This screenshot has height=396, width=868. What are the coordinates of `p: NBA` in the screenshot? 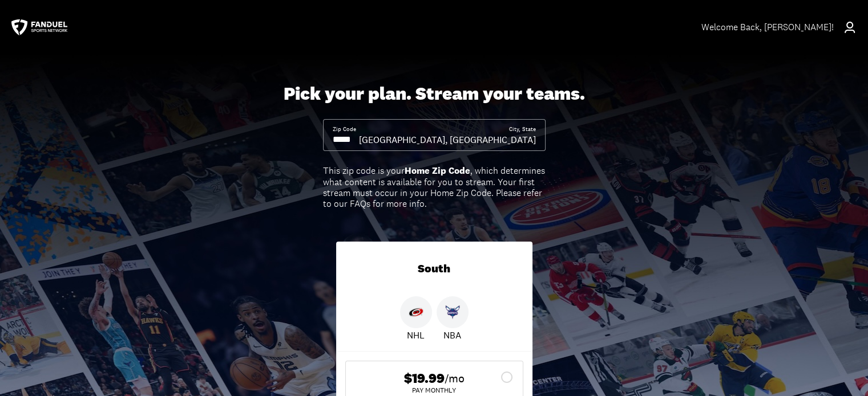 It's located at (452, 335).